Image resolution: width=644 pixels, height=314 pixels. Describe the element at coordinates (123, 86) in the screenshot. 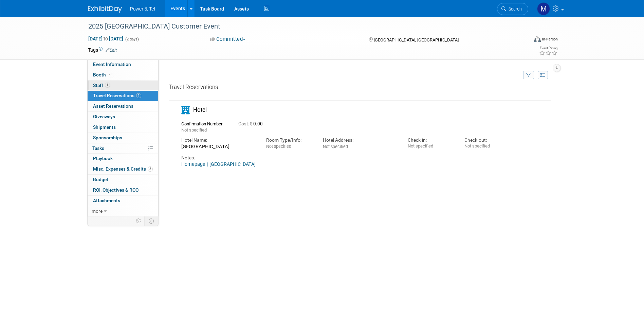

I see `a: Staff1` at that location.